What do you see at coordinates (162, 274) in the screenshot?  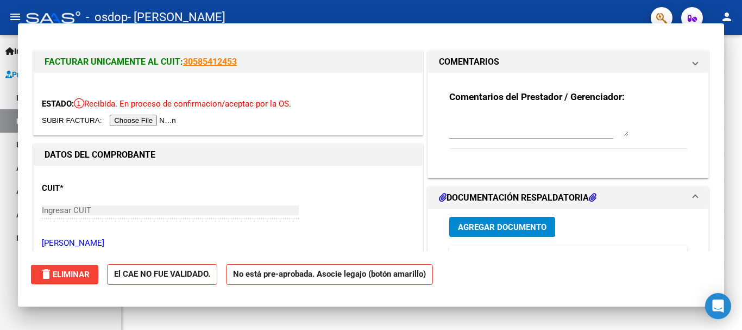 I see `strong: El CAE NO FUE VALIDADO.` at bounding box center [162, 274].